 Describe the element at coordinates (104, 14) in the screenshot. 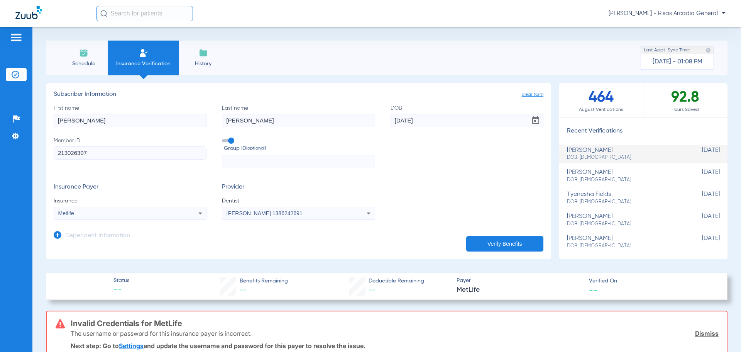

I see `img: Search Icon` at that location.